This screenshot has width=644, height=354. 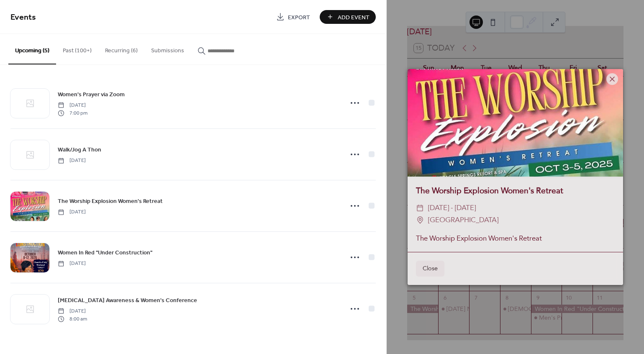 What do you see at coordinates (105, 253) in the screenshot?
I see `span: Women In Red "Under Construction"` at bounding box center [105, 253].